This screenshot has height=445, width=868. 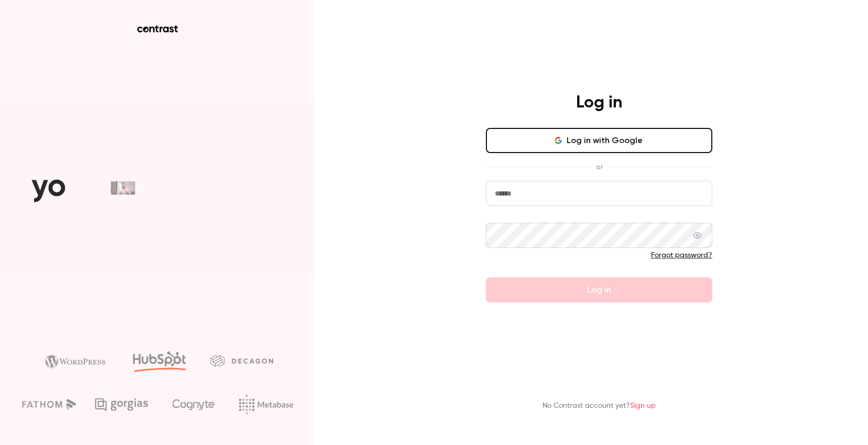 I want to click on h4: Log in, so click(x=599, y=103).